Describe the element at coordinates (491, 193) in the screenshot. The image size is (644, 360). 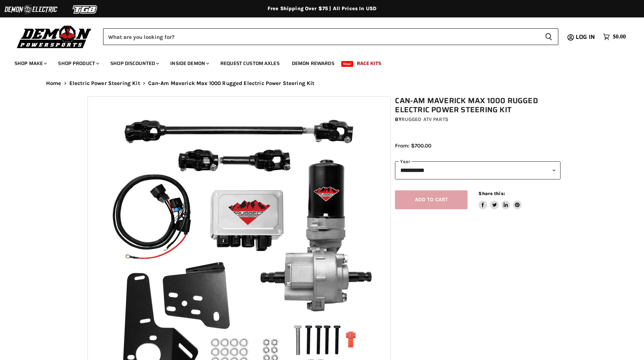
I see `span: Share this:` at that location.